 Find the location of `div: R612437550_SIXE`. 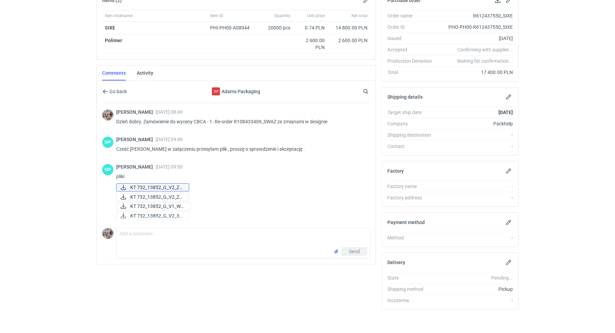

div: R612437550_SIXE is located at coordinates (475, 16).